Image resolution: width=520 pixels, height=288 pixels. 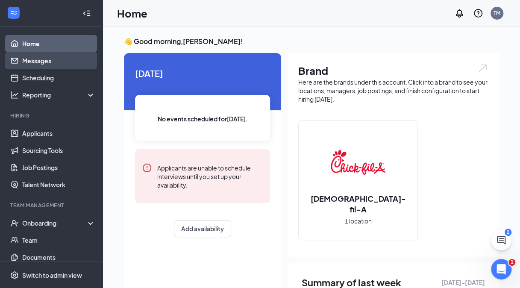 I want to click on a: Team, so click(x=59, y=240).